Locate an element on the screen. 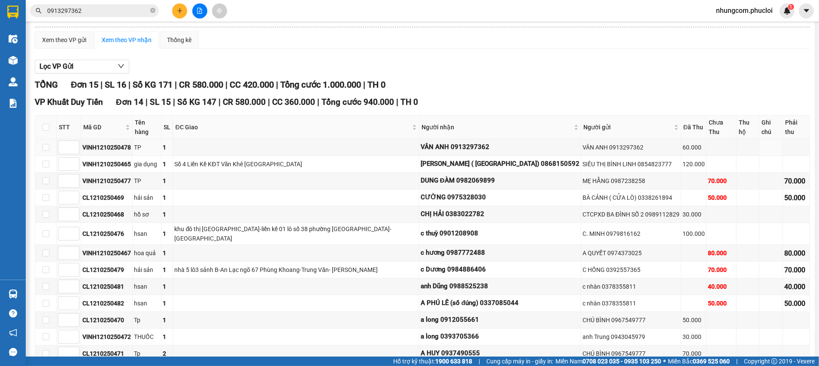  div: CHỊ HẢI 0383022782 is located at coordinates (500, 214).